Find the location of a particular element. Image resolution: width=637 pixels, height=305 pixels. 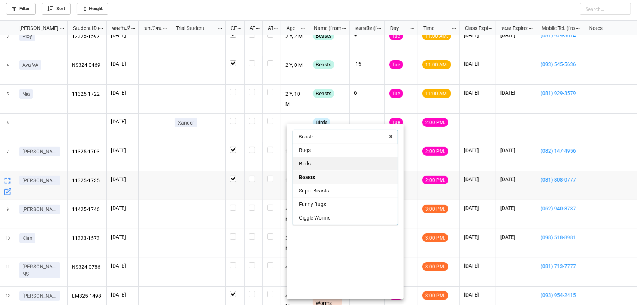

span: Bugs is located at coordinates (305, 150).